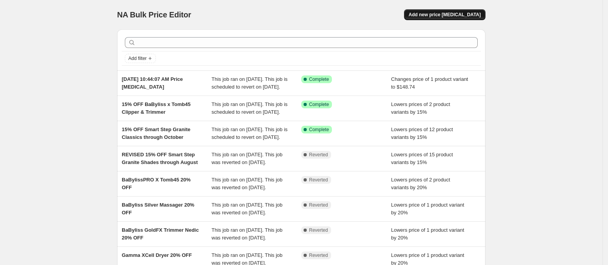  Describe the element at coordinates (140, 59) in the screenshot. I see `button: Add filter` at that location.